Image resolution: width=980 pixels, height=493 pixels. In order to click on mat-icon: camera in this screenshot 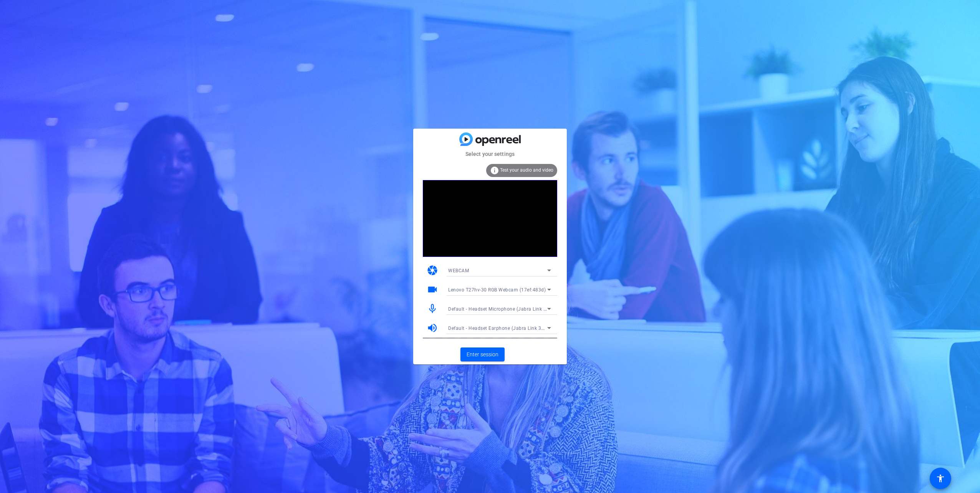, I will do `click(432, 270)`.